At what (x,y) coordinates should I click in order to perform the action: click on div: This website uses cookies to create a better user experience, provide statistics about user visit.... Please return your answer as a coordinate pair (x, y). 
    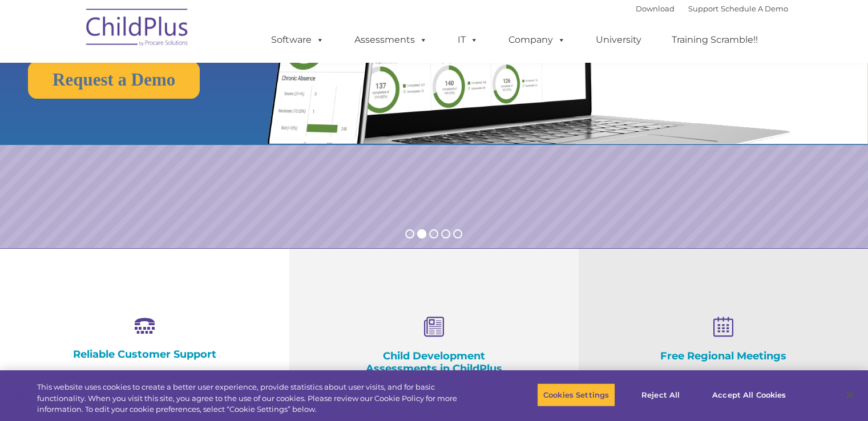
    Looking at the image, I should click on (258, 399).